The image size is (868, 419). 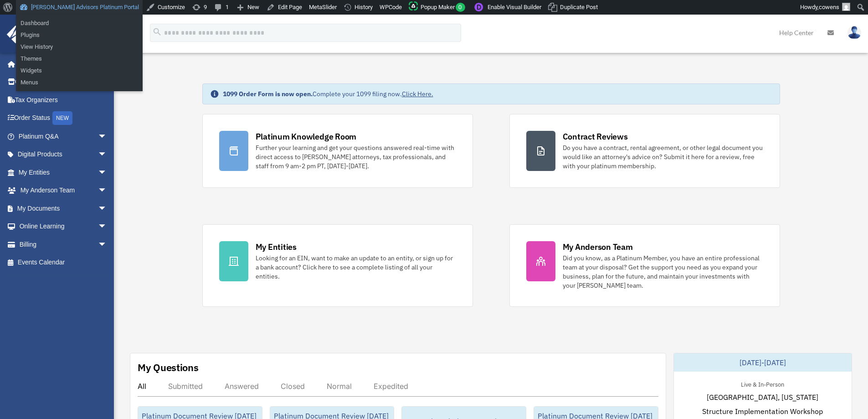 What do you see at coordinates (338, 265) in the screenshot?
I see `a: My Entities Looking for an EIN, want to make an update to an entity, or sign up for a bank accoun...` at bounding box center [338, 265].